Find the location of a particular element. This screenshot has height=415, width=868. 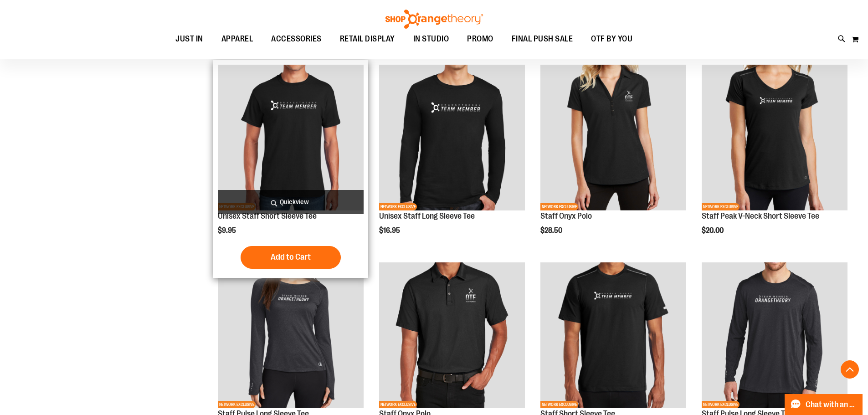

span: ACCESSORIES is located at coordinates (296, 39).